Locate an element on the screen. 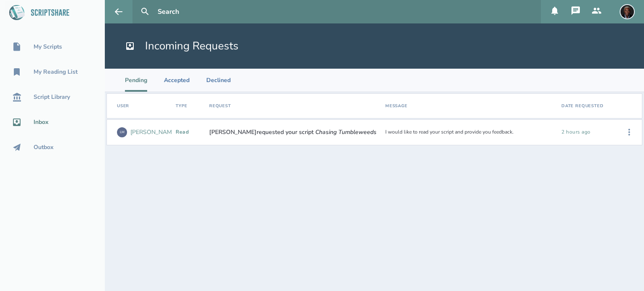  li: Accepted is located at coordinates (177, 80).